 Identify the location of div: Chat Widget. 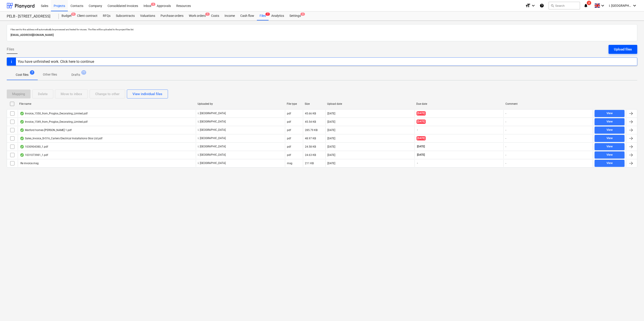
(633, 310).